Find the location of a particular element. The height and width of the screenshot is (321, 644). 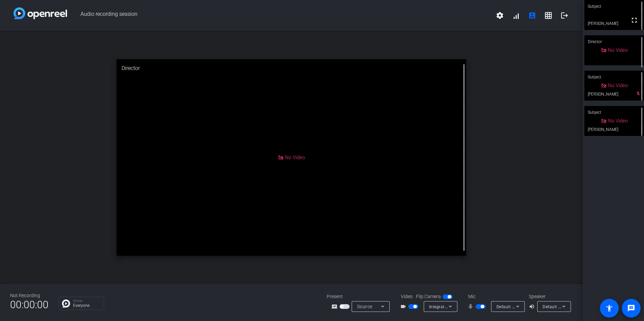

mat-icon: mic_none is located at coordinates (471, 307).